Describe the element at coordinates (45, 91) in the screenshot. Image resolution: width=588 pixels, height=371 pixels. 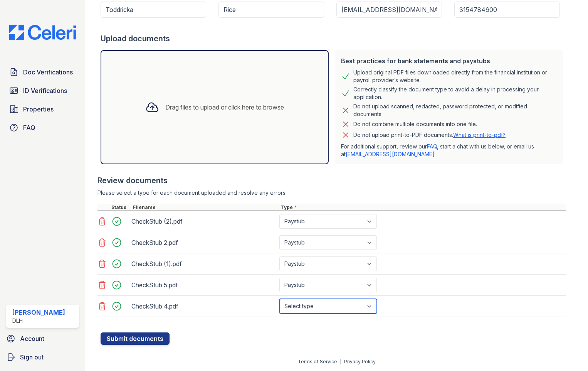
I see `span: ID Verifications` at that location.